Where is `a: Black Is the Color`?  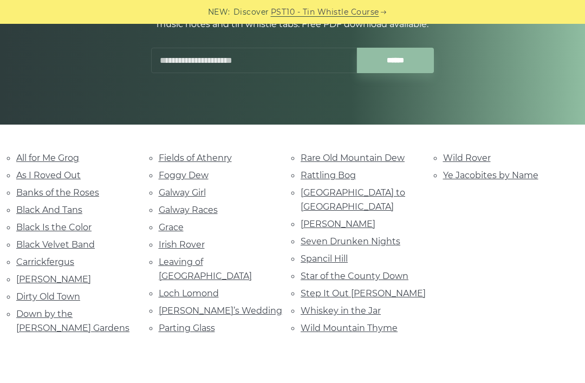 a: Black Is the Color is located at coordinates (54, 227).